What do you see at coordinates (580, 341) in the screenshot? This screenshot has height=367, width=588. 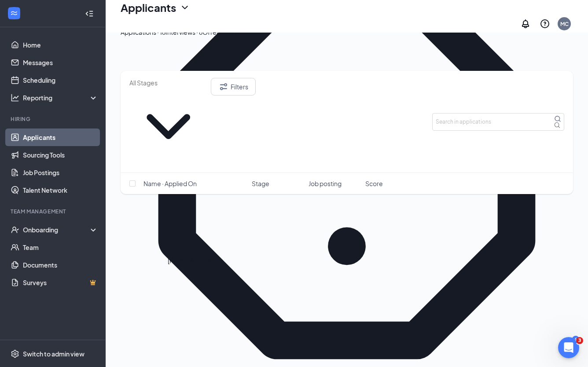 I see `span: 3` at bounding box center [580, 341].